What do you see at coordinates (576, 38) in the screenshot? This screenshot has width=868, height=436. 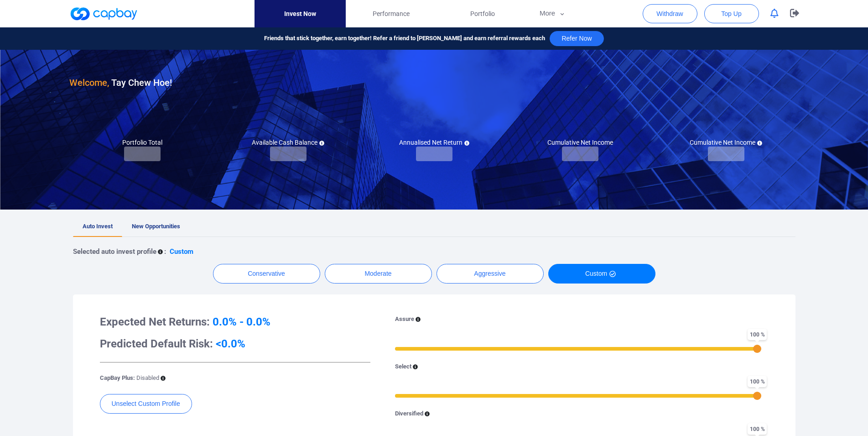 I see `button: Refer Now` at bounding box center [576, 38].